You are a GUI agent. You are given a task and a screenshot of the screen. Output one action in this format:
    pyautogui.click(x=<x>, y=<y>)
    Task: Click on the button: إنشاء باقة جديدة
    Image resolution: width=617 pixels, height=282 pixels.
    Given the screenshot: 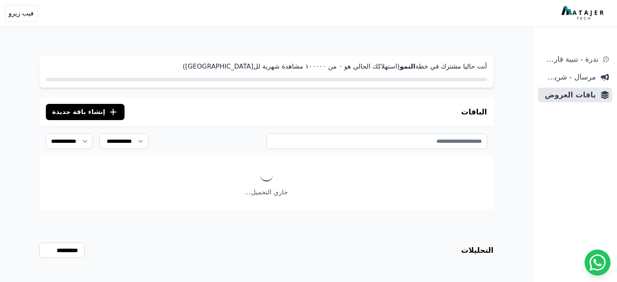 What is the action you would take?
    pyautogui.click(x=85, y=112)
    